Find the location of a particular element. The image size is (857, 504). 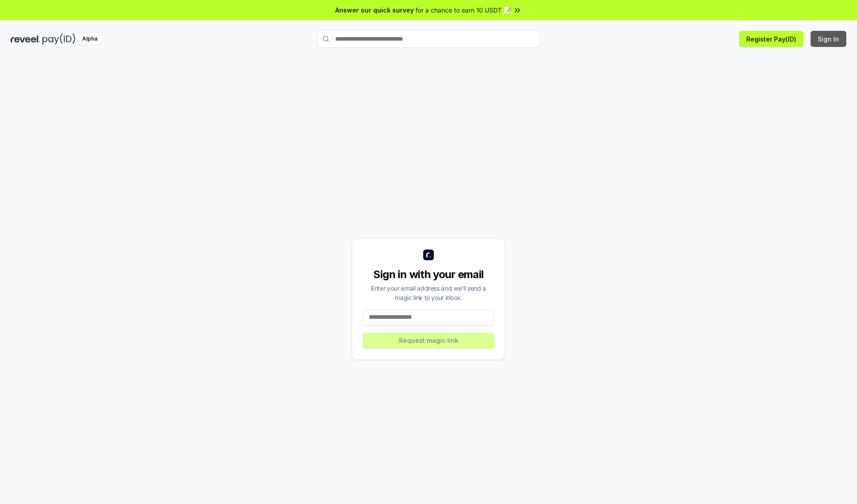

div: Enter your email address and we’ll send a magic link to your inbox. is located at coordinates (428, 293).